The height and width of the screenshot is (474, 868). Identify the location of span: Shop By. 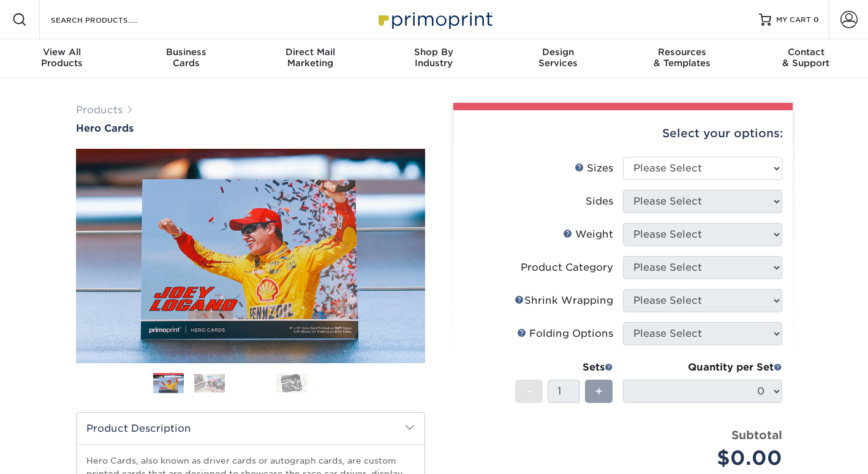
(434, 52).